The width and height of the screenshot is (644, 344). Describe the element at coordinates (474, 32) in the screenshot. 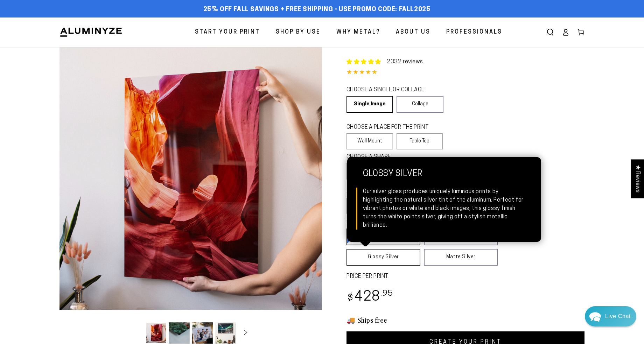

I see `span: Professionals` at that location.